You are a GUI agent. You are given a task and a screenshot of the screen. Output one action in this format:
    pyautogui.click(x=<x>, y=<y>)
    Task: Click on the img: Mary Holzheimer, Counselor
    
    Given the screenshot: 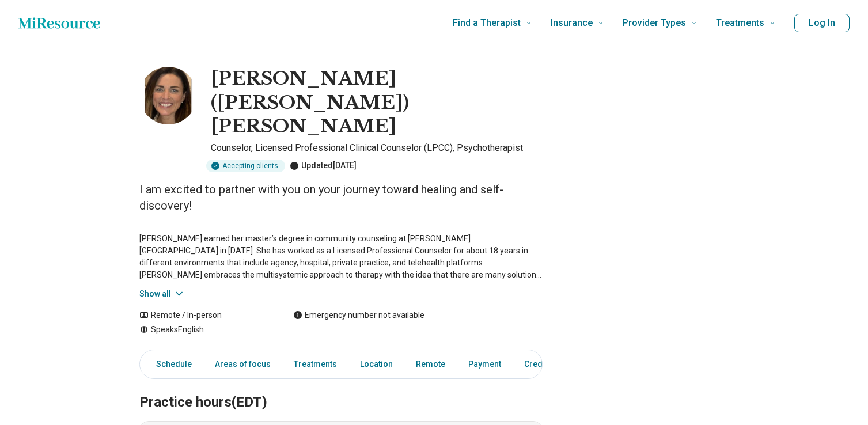 What is the action you would take?
    pyautogui.click(x=168, y=95)
    